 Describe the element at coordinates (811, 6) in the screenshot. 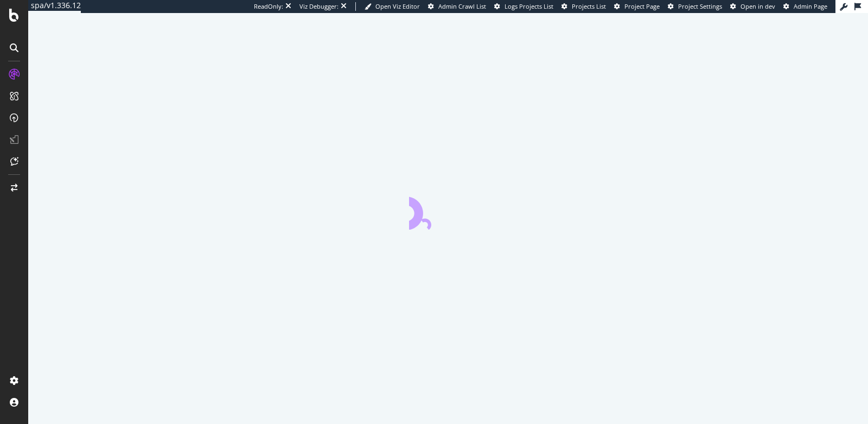

I see `span: Admin Page` at that location.